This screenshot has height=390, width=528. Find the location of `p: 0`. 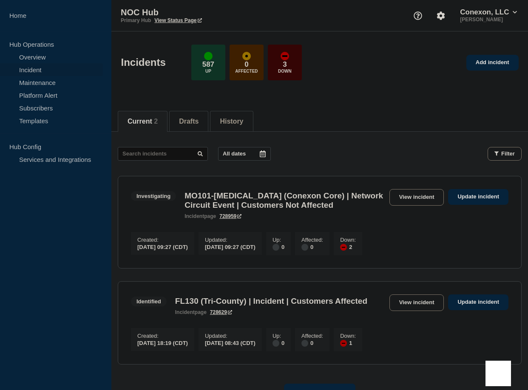

p: 0 is located at coordinates (246, 65).